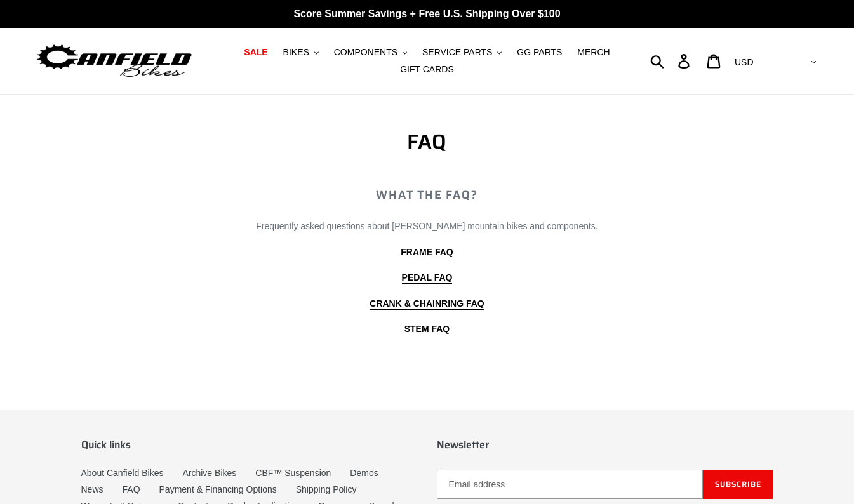  Describe the element at coordinates (427, 329) in the screenshot. I see `b: STEM FAQ` at that location.